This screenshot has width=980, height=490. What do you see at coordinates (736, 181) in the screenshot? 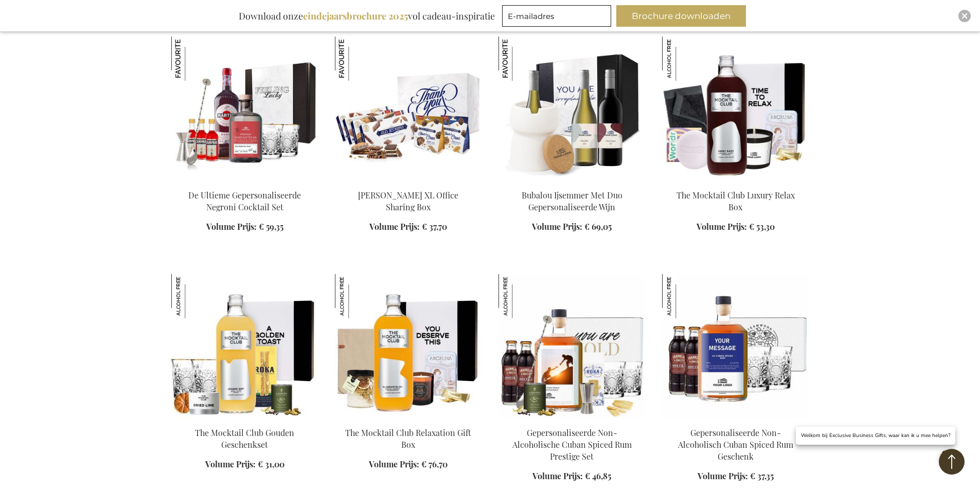
I see `a: The Mocktail Club Luxury Relax Box The Mocktail Club Luxury Relax Box` at bounding box center [736, 181].